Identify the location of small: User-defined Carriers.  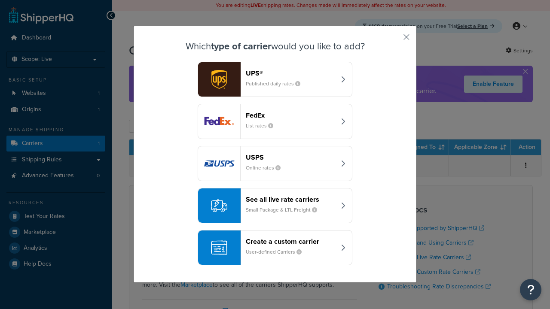
(277, 252).